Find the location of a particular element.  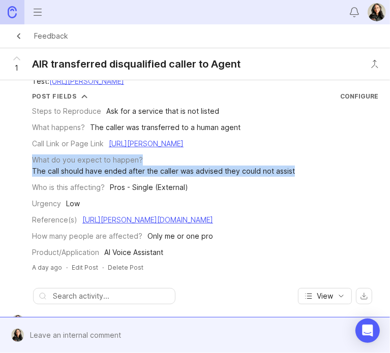

div: Pros - Single (External) is located at coordinates (149, 187).